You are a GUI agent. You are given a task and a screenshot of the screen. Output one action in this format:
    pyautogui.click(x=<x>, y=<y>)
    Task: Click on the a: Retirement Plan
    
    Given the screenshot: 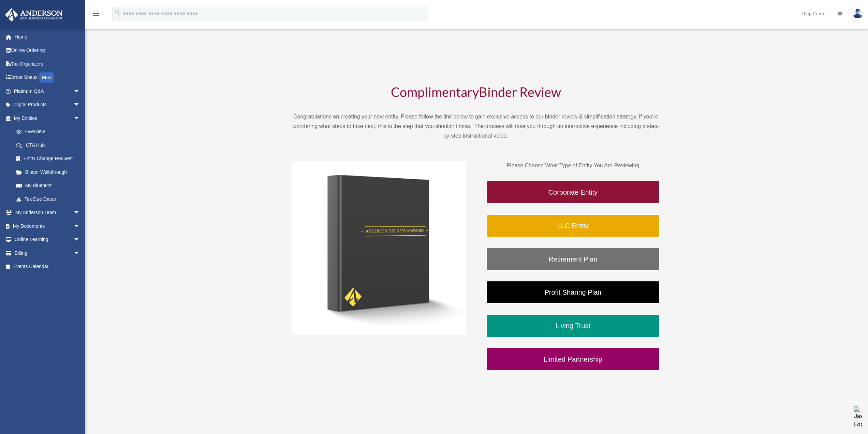 What is the action you would take?
    pyautogui.click(x=573, y=259)
    